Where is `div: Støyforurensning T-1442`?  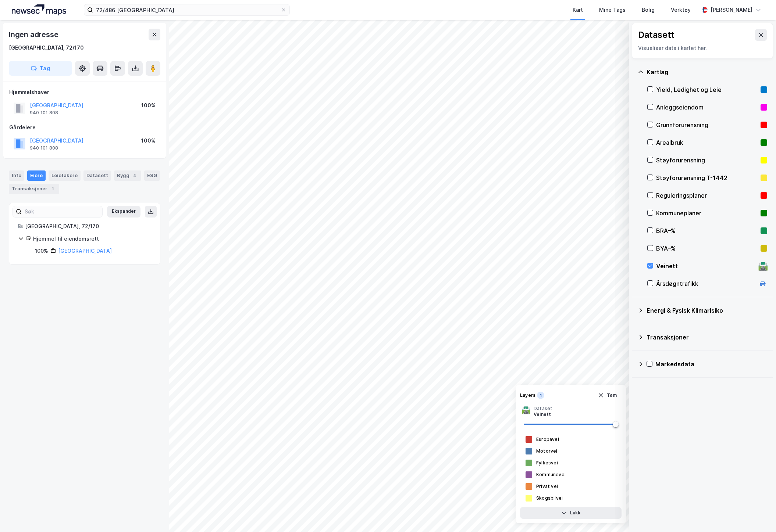 div: Støyforurensning T-1442 is located at coordinates (707, 178).